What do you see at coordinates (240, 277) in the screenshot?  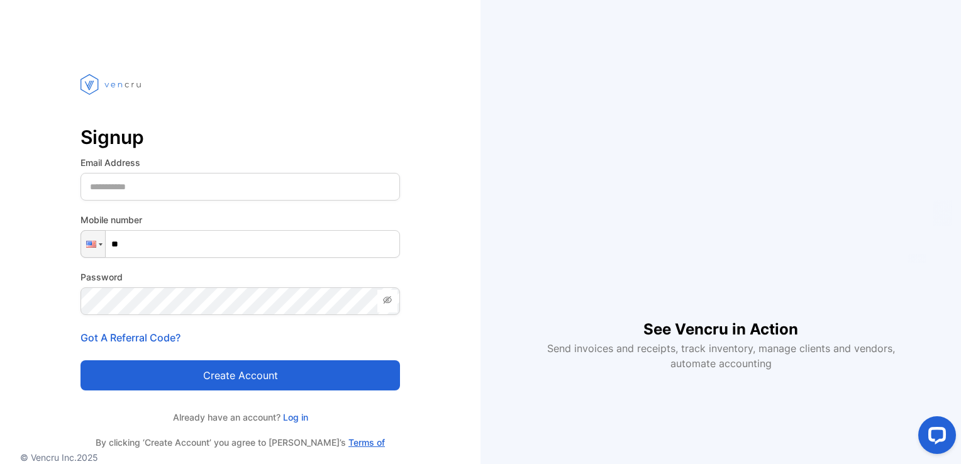 I see `label: Password` at bounding box center [240, 277].